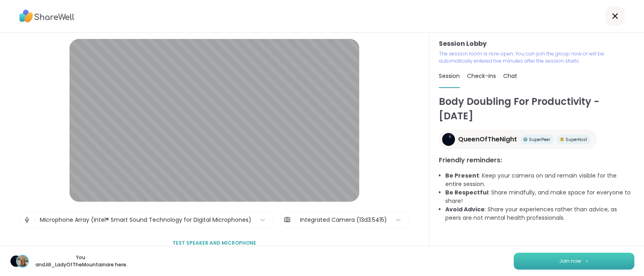 The image size is (644, 276). I want to click on p: The session room is now open. You can join the group now or will be automatically entered five mi..., so click(536, 58).